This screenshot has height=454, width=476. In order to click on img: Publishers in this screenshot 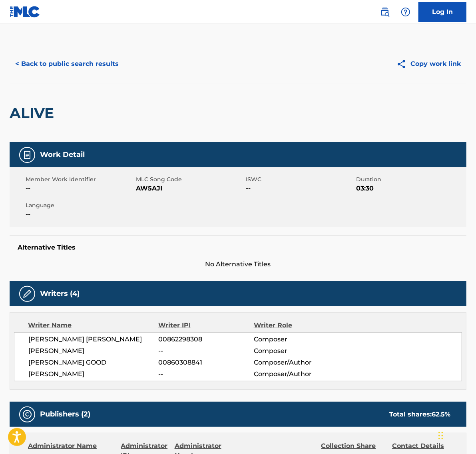, I will do `click(27, 414)`.